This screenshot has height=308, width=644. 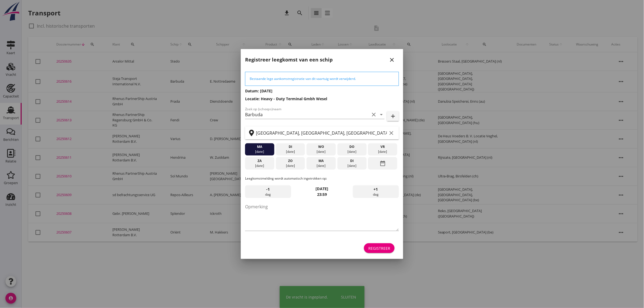 I want to click on div: zo, so click(x=291, y=161).